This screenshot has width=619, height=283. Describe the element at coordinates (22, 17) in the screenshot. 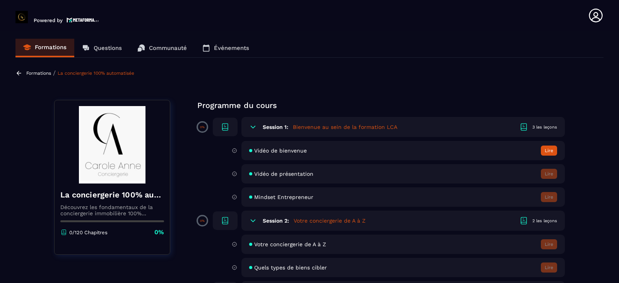

I see `img: logo-branding` at that location.